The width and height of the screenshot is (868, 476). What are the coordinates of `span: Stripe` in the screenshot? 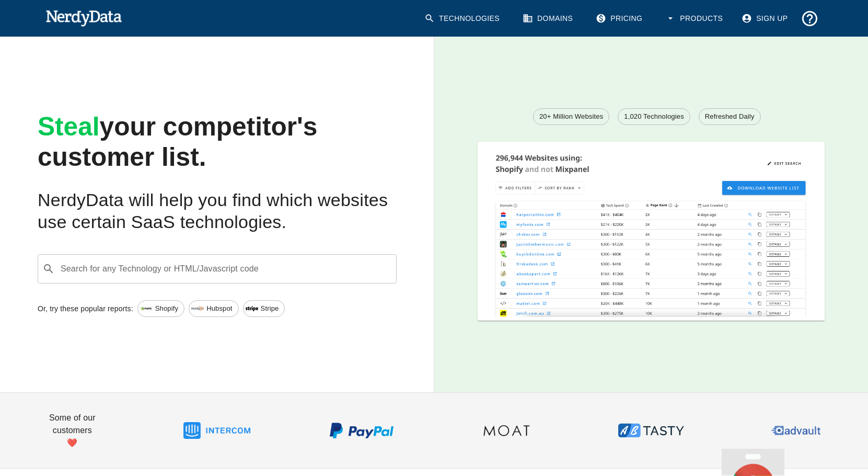 It's located at (270, 309).